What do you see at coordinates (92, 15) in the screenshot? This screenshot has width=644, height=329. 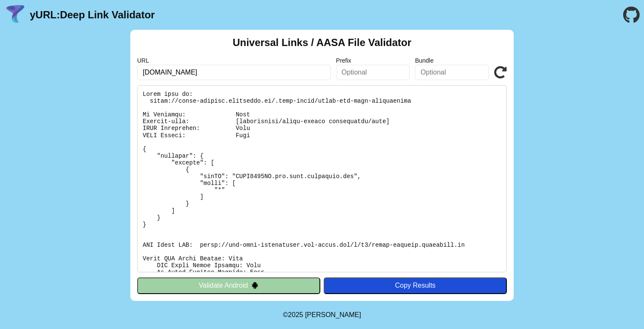 I see `a: yURL:Deep Link Validator` at bounding box center [92, 15].